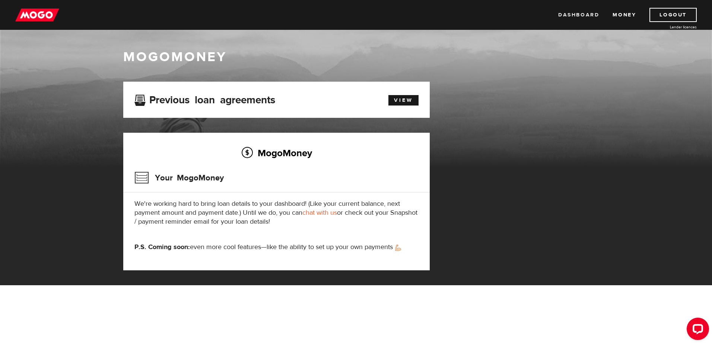  What do you see at coordinates (276, 213) in the screenshot?
I see `p: We're working hard to bring loan details to your dashboard! (Like your current balance, next paym...` at bounding box center [276, 213].